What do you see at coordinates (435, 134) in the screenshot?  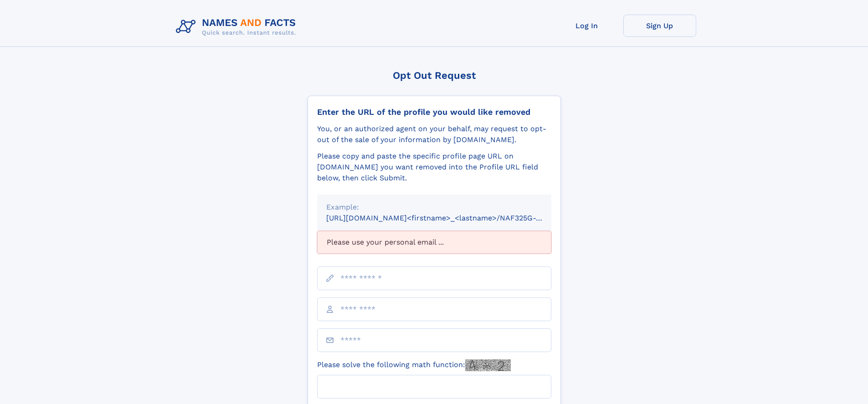 I see `div: You, or an authorized agent on your behalf, may request to opt-out of the sale of your informatio...` at bounding box center [435, 134].